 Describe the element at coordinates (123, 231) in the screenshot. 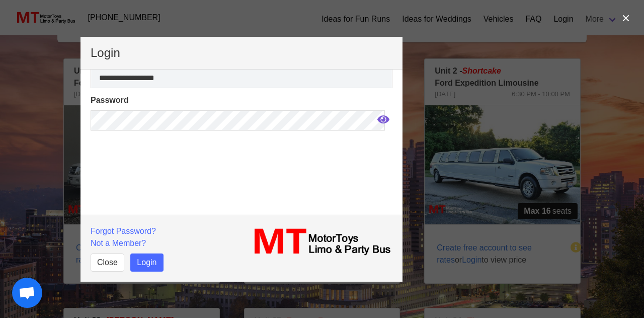

I see `a: Forgot Password?` at that location.